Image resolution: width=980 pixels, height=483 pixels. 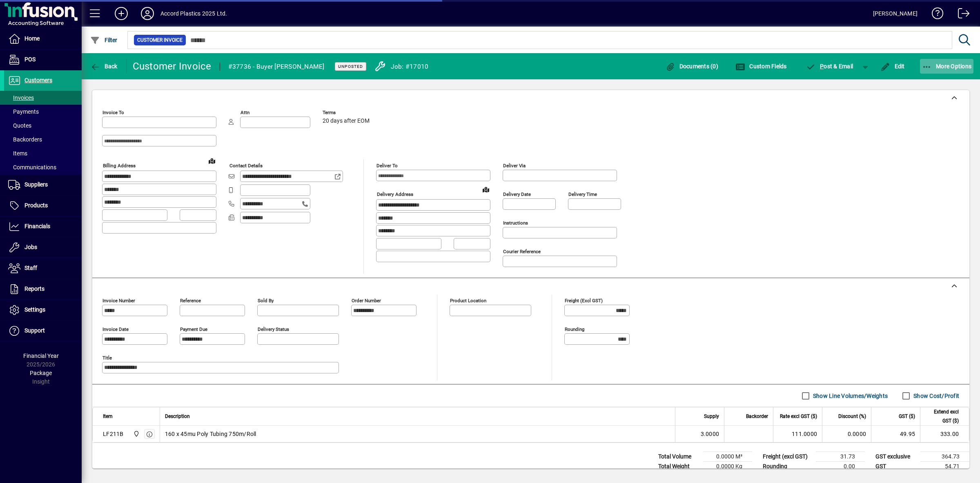 What do you see at coordinates (36, 206) in the screenshot?
I see `span: Products` at bounding box center [36, 206].